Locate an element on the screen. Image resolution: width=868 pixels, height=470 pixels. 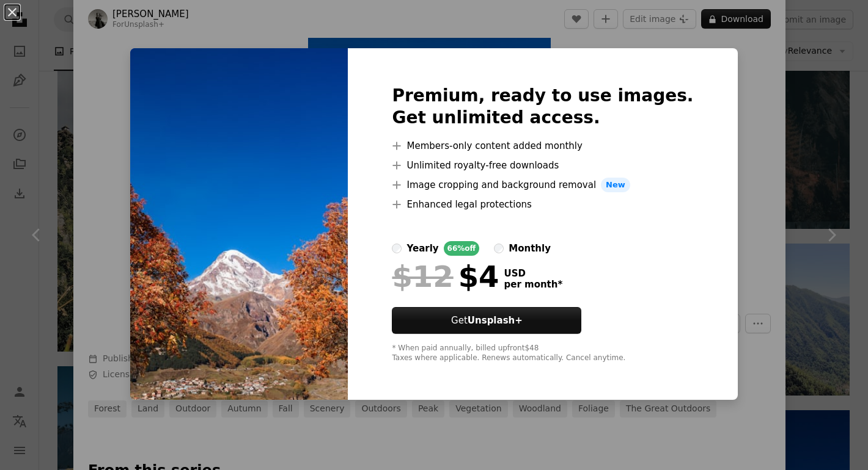
span: $12 is located at coordinates (423, 277).